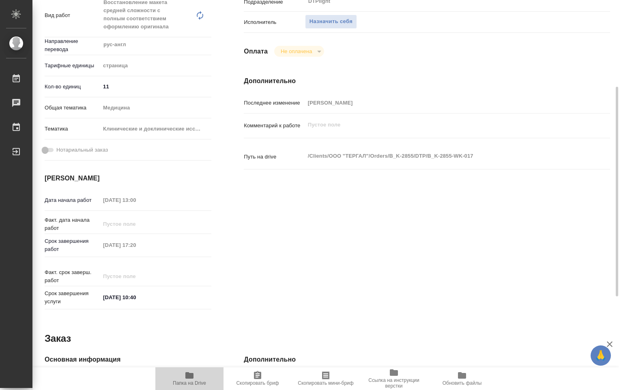 This screenshot has width=619, height=390. I want to click on h4: Основная информация, so click(128, 360).